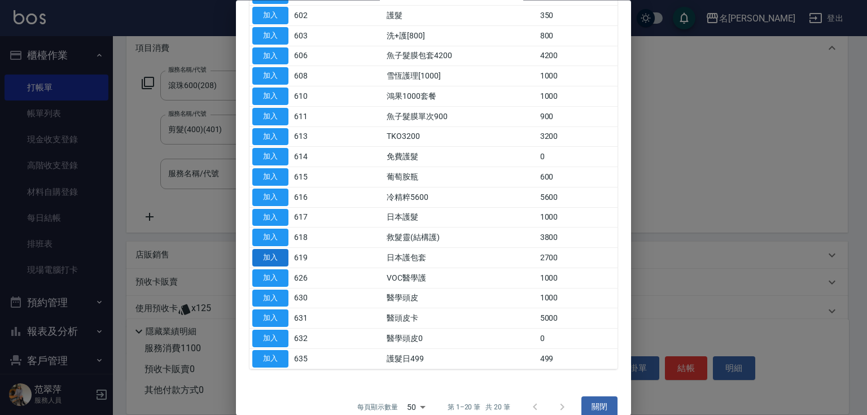 This screenshot has height=415, width=867. What do you see at coordinates (314, 258) in the screenshot?
I see `td: 619` at bounding box center [314, 258].